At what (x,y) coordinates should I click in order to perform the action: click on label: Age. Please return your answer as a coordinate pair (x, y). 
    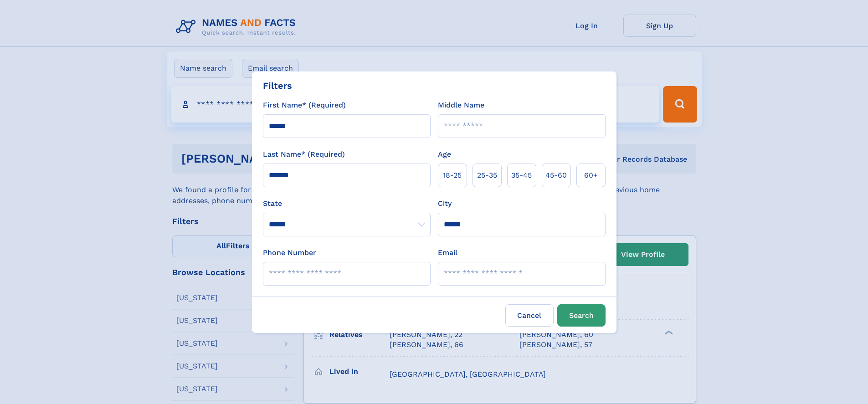
    Looking at the image, I should click on (444, 155).